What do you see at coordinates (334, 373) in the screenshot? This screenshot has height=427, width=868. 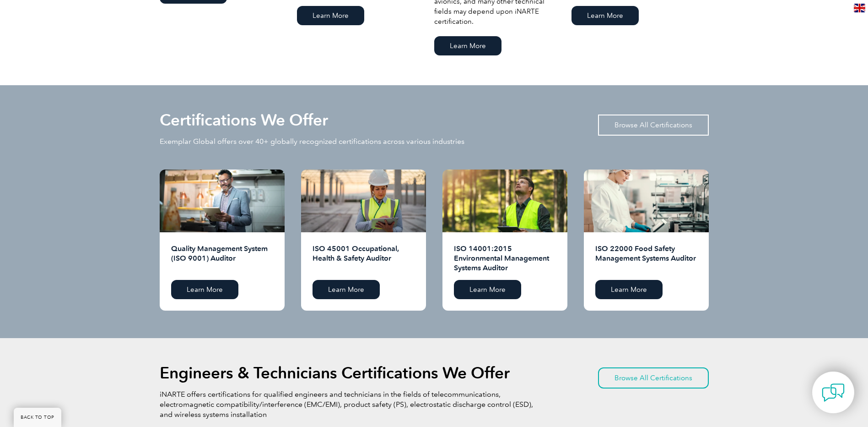 I see `h2: Engineers & Technicians Certifications We Offer` at bounding box center [334, 373].